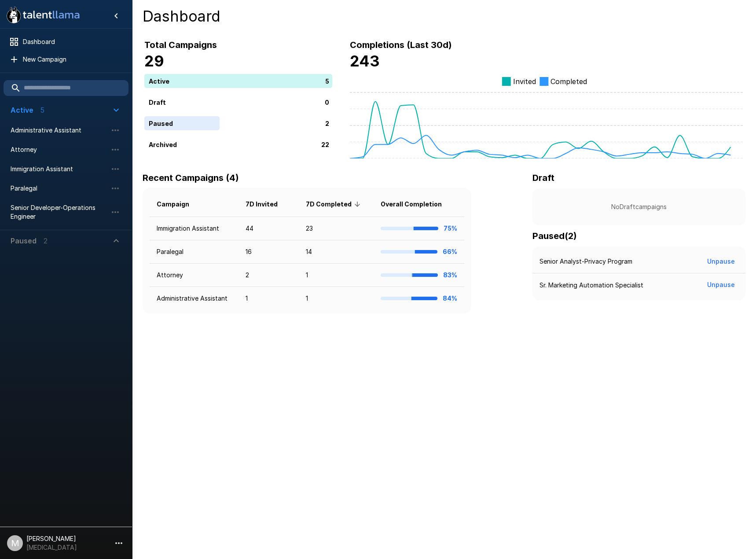 This screenshot has width=756, height=559. I want to click on span: Overall Completion, so click(417, 204).